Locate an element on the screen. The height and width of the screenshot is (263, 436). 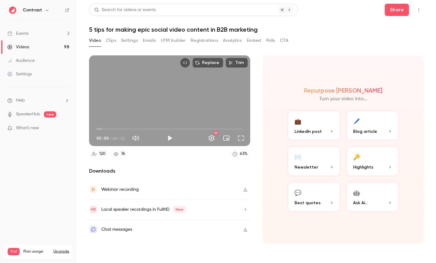
div: Full screen is located at coordinates (241, 138).